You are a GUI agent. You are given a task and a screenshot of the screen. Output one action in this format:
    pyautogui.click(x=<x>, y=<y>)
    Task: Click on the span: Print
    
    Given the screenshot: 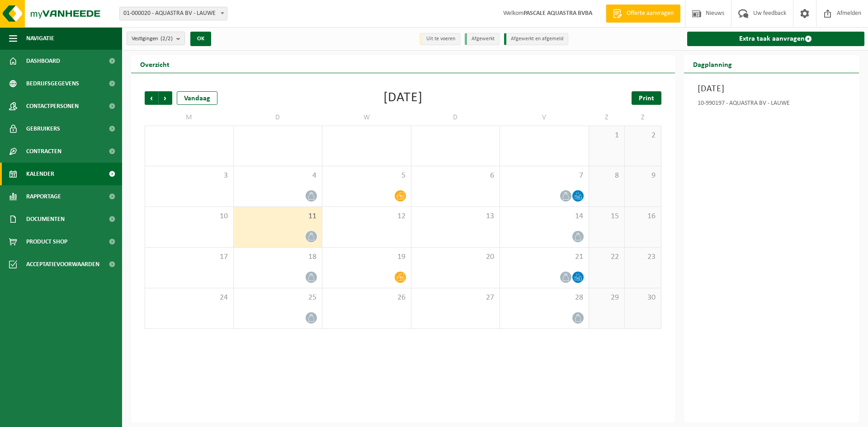 What is the action you would take?
    pyautogui.click(x=647, y=98)
    